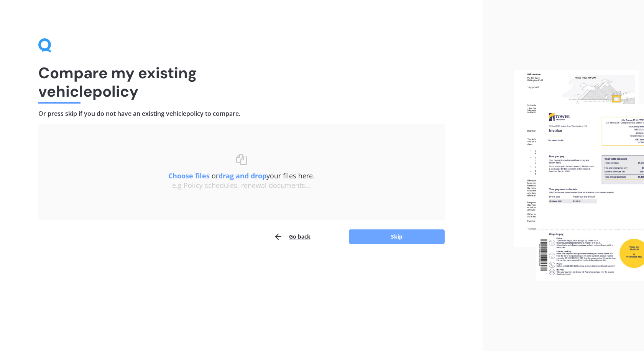 Image resolution: width=644 pixels, height=351 pixels. I want to click on h1: Compare my existing vehicle policy, so click(241, 82).